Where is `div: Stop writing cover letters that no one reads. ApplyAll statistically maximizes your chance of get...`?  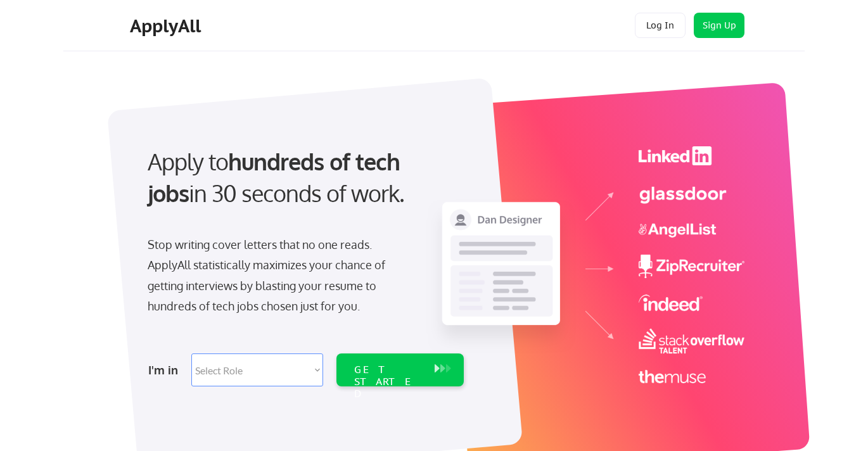 div: Stop writing cover letters that no one reads. ApplyAll statistically maximizes your chance of get... is located at coordinates (277, 275).